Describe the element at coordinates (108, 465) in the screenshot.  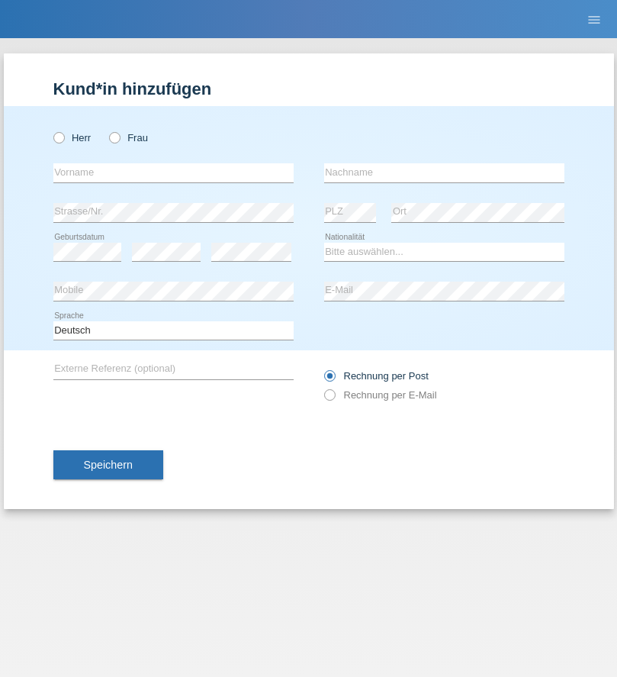
I see `span: Speichern` at that location.